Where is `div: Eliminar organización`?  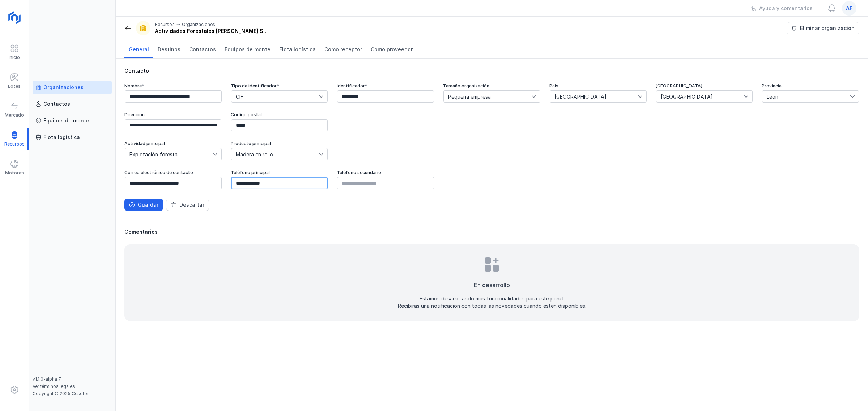 div: Eliminar organización is located at coordinates (827, 28).